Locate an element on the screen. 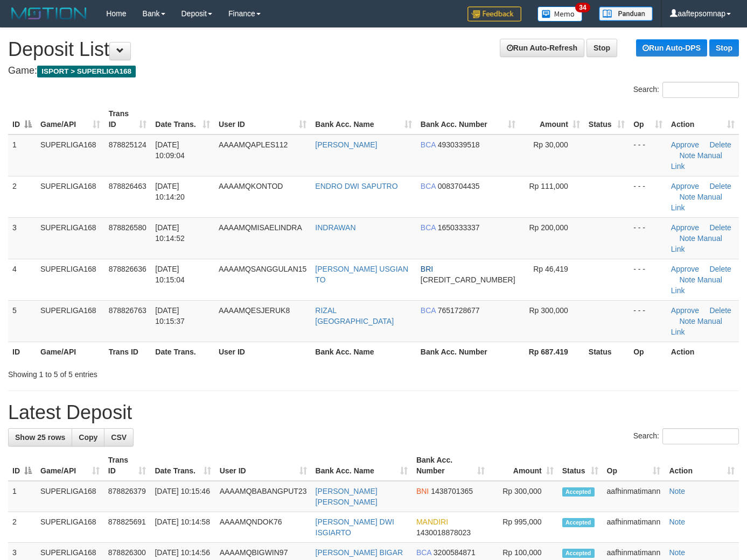 This screenshot has width=747, height=560. th: Status is located at coordinates (606, 351).